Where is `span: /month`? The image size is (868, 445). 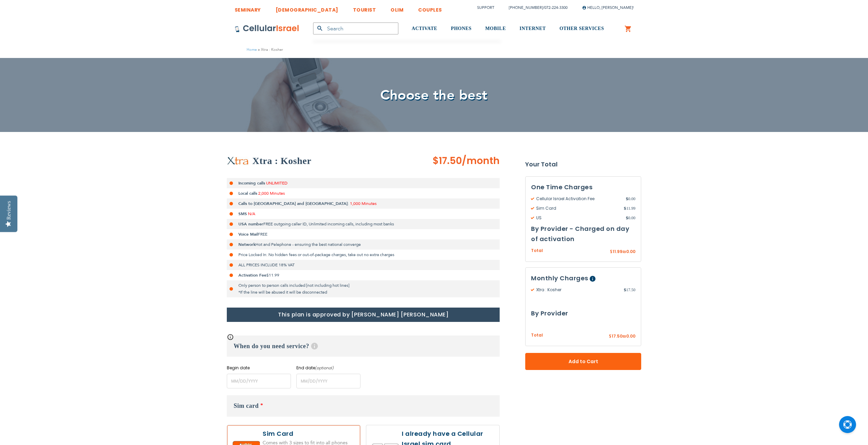
span: /month is located at coordinates (481, 161).